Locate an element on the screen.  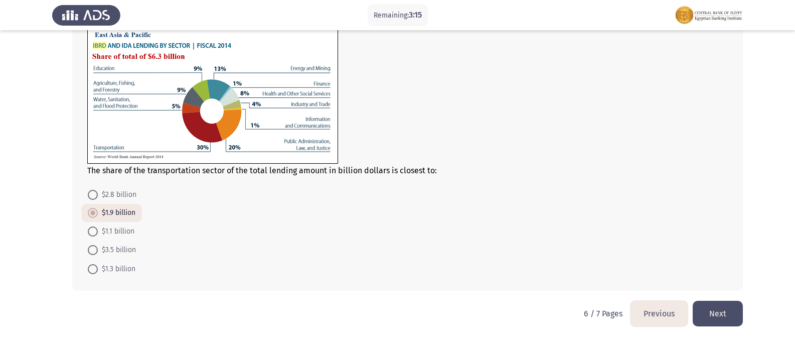
span: The share of the transportation sector of the total lending amount in billion dollars is closest to: is located at coordinates (262, 170).